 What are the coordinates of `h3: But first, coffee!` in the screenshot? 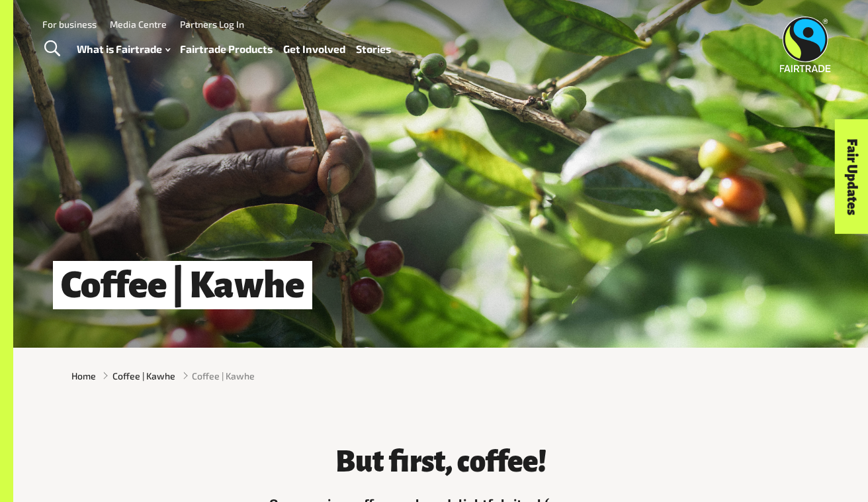 It's located at (440, 462).